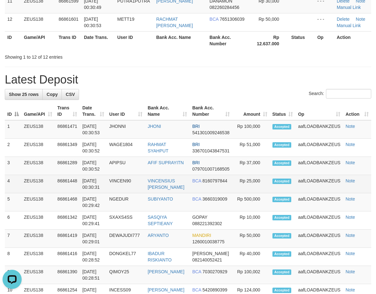 Image resolution: width=376 pixels, height=294 pixels. What do you see at coordinates (67, 111) in the screenshot?
I see `th: Trans ID: activate to sort column ascending` at bounding box center [67, 111].